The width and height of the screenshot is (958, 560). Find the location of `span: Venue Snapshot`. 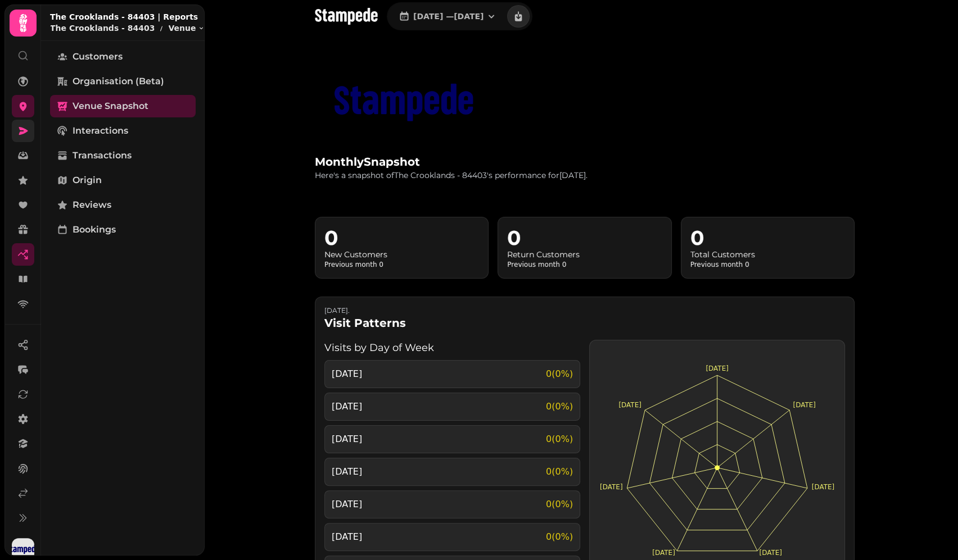

span: Venue Snapshot is located at coordinates (110, 106).